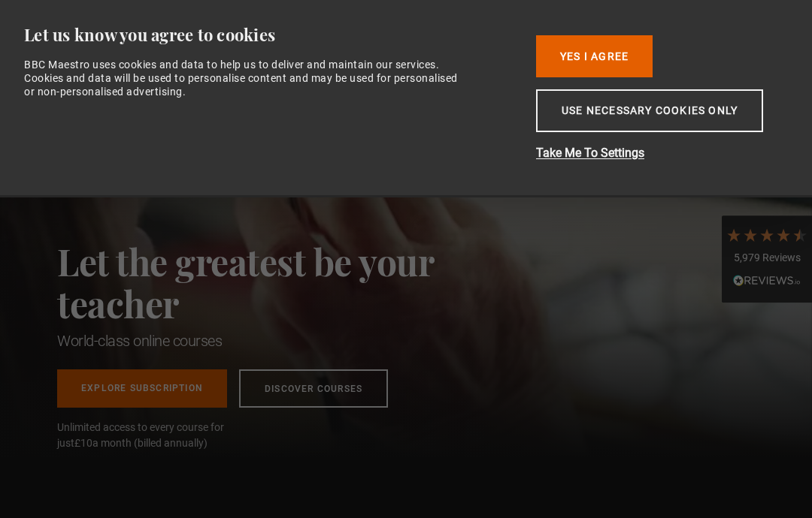 This screenshot has width=812, height=518. What do you see at coordinates (766, 259) in the screenshot?
I see `div: 5,979 ReviewsRead All Reviews` at bounding box center [766, 259].